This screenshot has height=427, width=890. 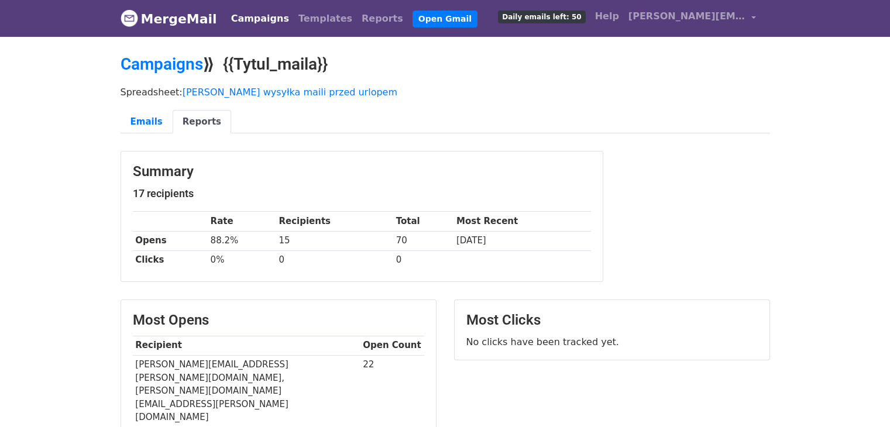 What do you see at coordinates (335, 221) in the screenshot?
I see `th: Recipients` at bounding box center [335, 221].